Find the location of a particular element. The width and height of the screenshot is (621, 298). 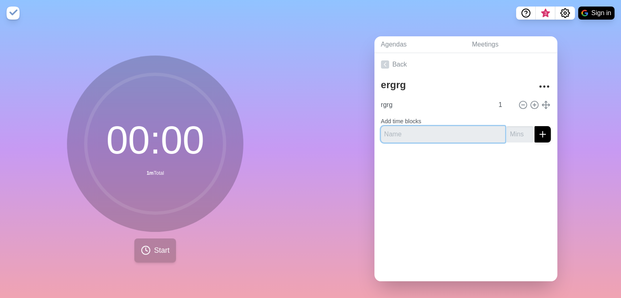

a: Meetings is located at coordinates (511, 45).